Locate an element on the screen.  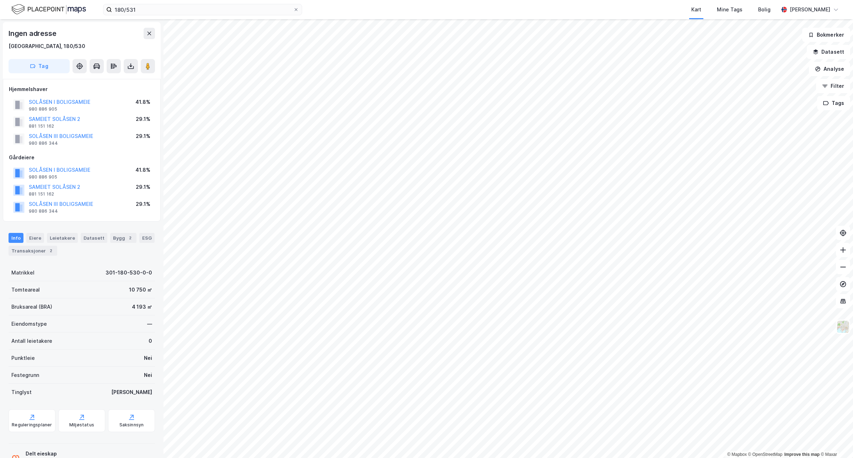
div: Saksinnsyn is located at coordinates (131, 425).